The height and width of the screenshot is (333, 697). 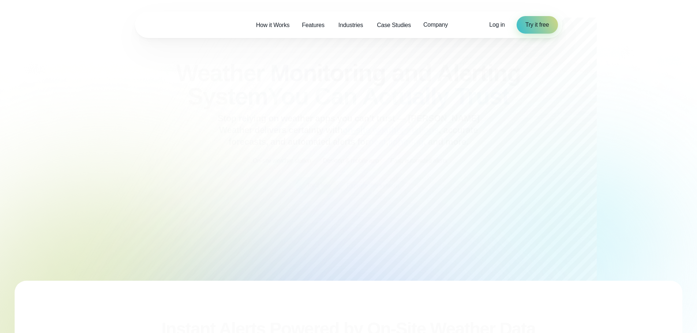 I want to click on span: Industries, so click(x=351, y=25).